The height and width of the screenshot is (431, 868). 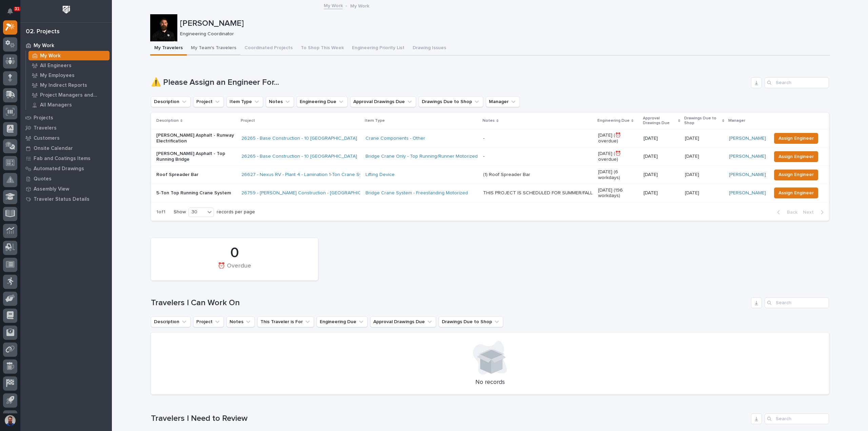 What do you see at coordinates (56, 66) in the screenshot?
I see `p: All Engineers` at bounding box center [56, 66].